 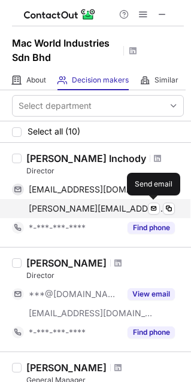 I want to click on span: About, so click(x=36, y=80).